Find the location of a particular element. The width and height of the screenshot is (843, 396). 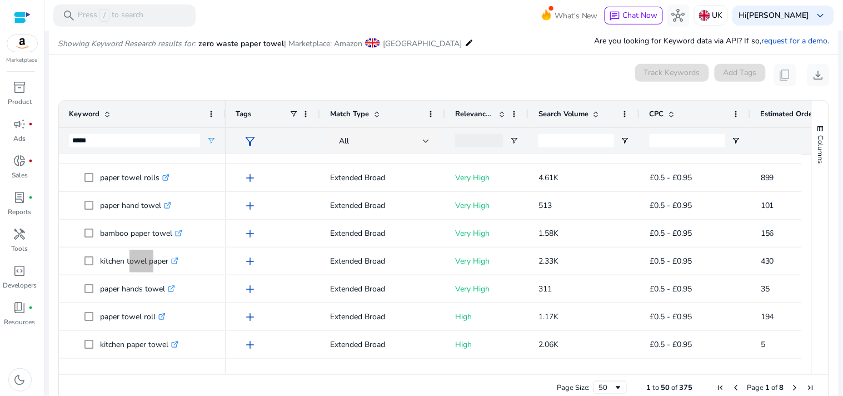

span: Chat Now is located at coordinates (640, 15).